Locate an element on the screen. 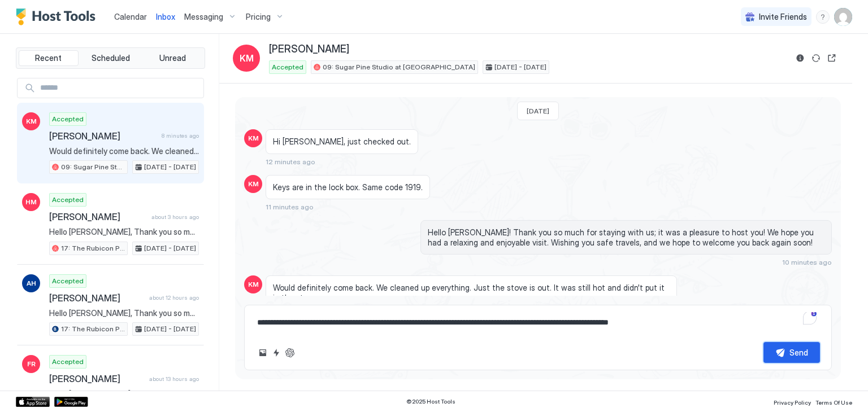 This screenshot has height=412, width=868. span: about 13 hours ago is located at coordinates (174, 379).